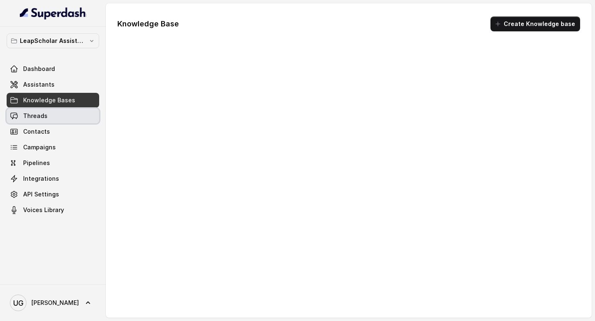  What do you see at coordinates (53, 210) in the screenshot?
I see `a: Voices Library` at bounding box center [53, 210].